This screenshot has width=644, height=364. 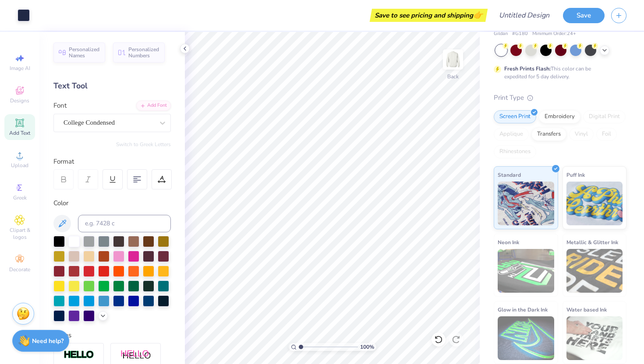 I want to click on span: Minimum Order: 24 +, so click(x=554, y=33).